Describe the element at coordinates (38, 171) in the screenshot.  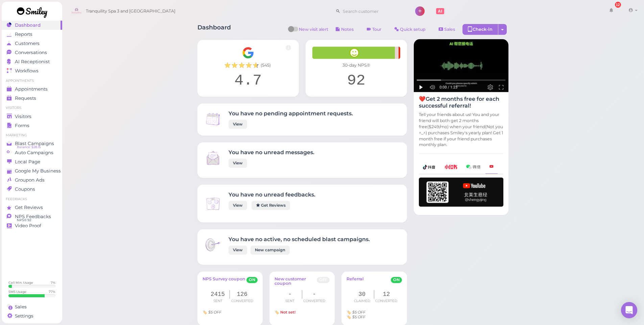
I see `span: Google My Business` at that location.